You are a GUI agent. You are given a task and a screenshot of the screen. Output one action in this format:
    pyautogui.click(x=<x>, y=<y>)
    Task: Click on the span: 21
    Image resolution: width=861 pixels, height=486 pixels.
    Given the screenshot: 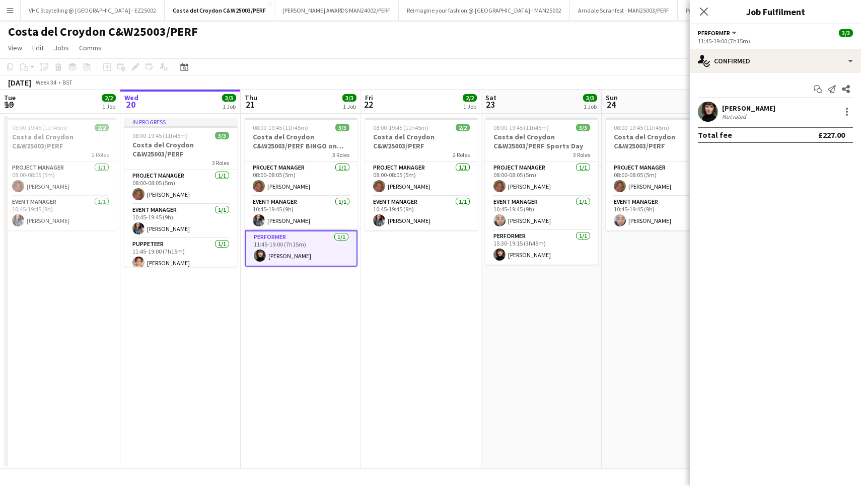 What is the action you would take?
    pyautogui.click(x=250, y=104)
    